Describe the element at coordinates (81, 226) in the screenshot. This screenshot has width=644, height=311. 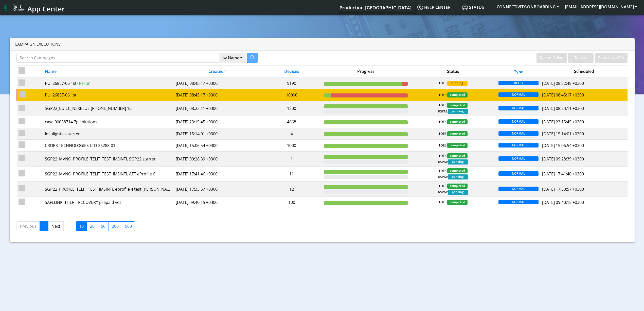
I see `label: 10` at that location.